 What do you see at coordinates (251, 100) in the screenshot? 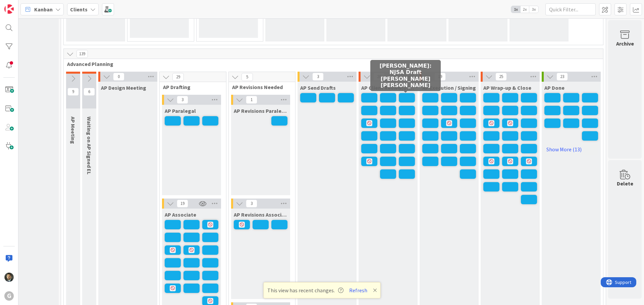
I see `span: 1` at bounding box center [251, 100].